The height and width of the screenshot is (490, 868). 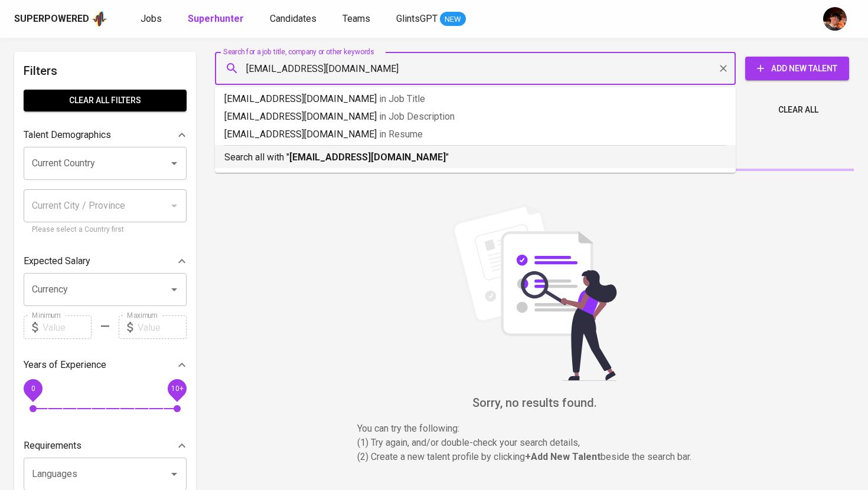 What do you see at coordinates (105, 100) in the screenshot?
I see `button: Clear All filters` at bounding box center [105, 100].